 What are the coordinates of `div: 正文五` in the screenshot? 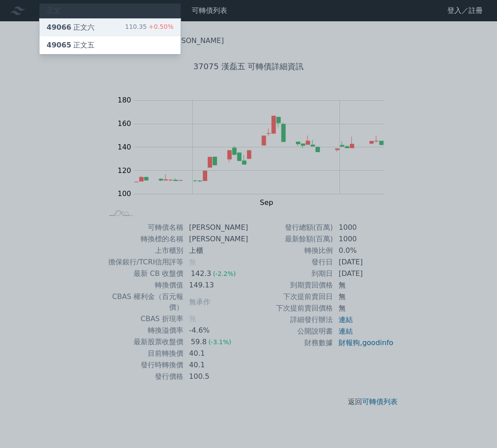 It's located at (71, 45).